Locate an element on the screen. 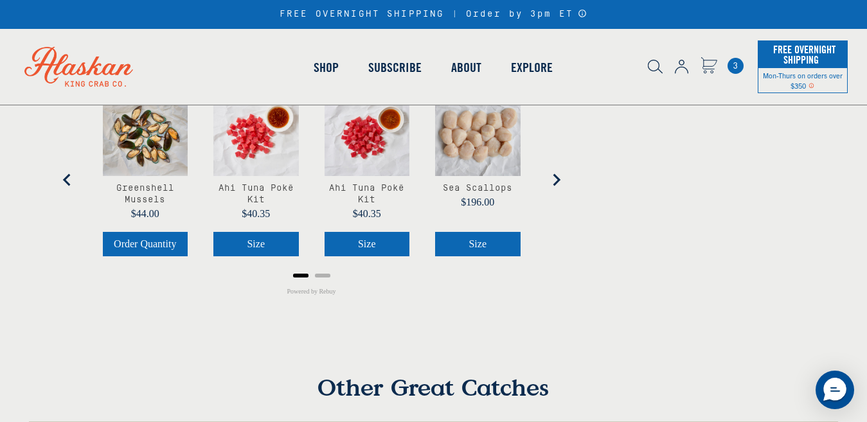 This screenshot has height=422, width=867. img: Alaskan King Crab Co. logo is located at coordinates (78, 67).